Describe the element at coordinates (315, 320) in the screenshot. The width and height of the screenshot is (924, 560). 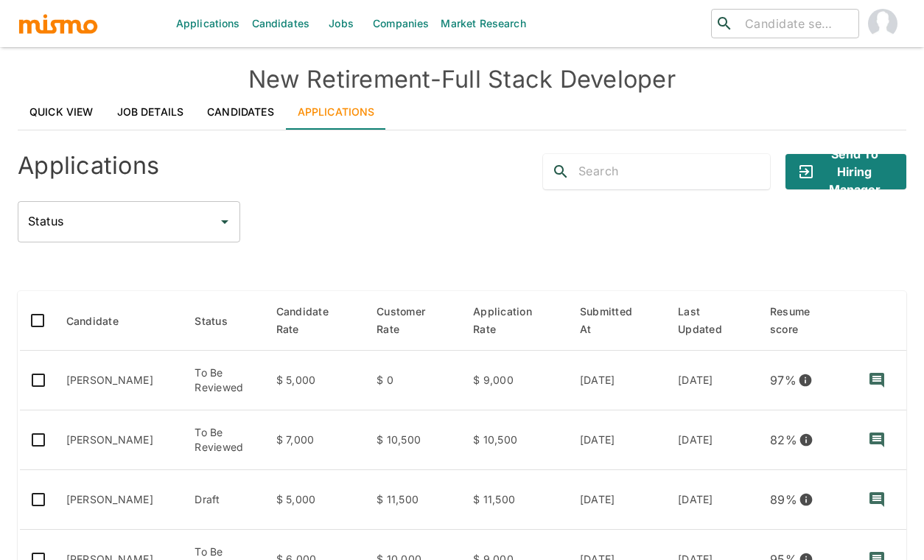
I see `span: Candidate Rate` at that location.